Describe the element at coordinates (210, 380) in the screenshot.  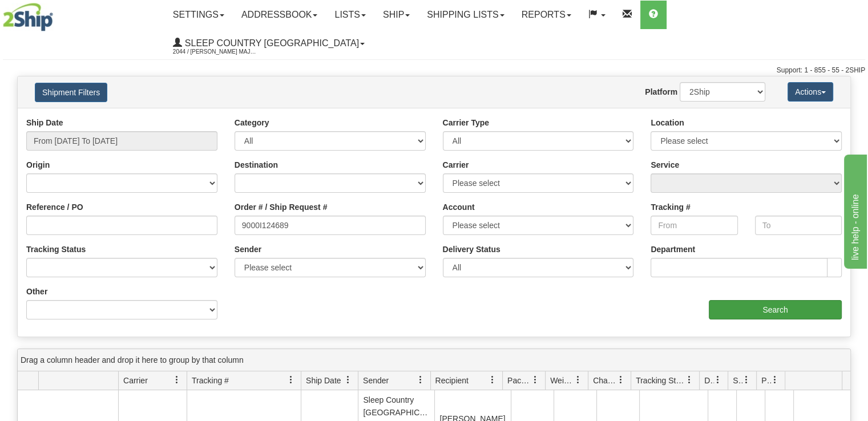
I see `span: Tracking #` at that location.